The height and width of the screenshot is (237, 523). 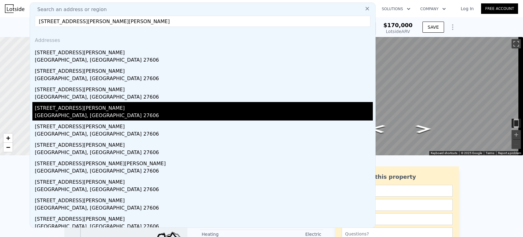 What do you see at coordinates (509, 153) in the screenshot?
I see `a: Report a problem` at bounding box center [509, 153].